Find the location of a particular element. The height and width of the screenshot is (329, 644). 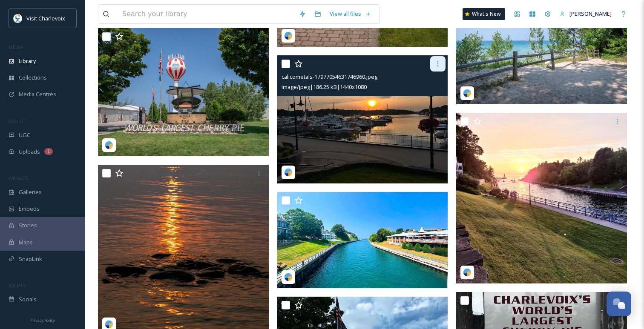

span: calicometals-17977054631746960.jpeg is located at coordinates (329, 77).